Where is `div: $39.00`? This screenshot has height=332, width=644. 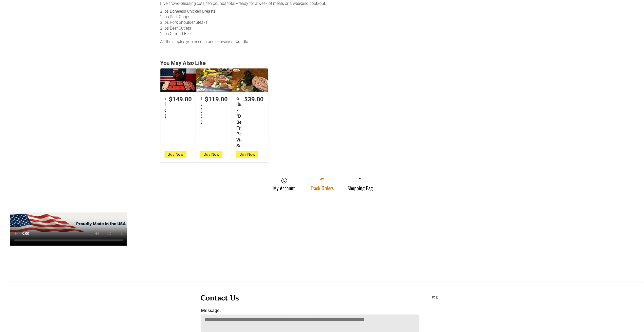 div: $39.00 is located at coordinates (254, 100).